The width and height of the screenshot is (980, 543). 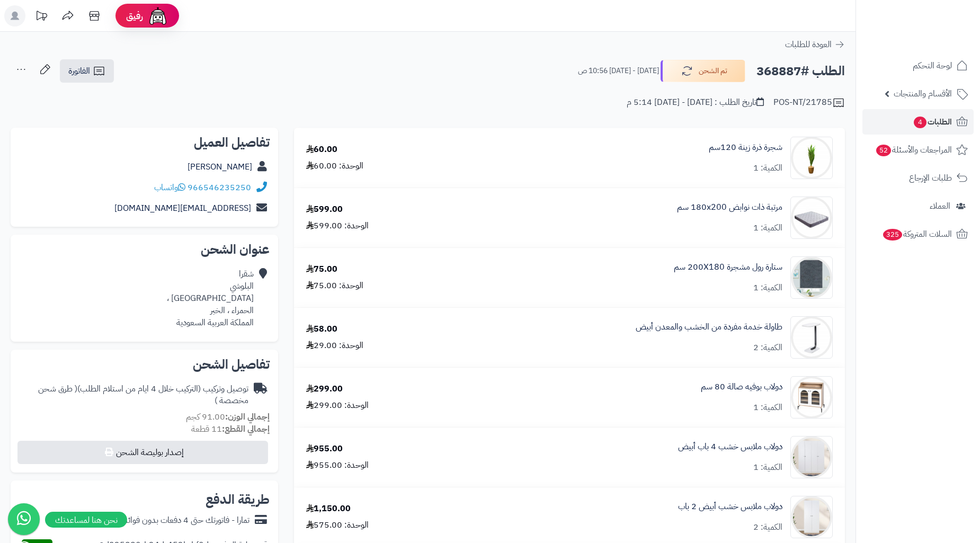 What do you see at coordinates (801, 71) in the screenshot?
I see `h2: الطلب #368887` at bounding box center [801, 71].